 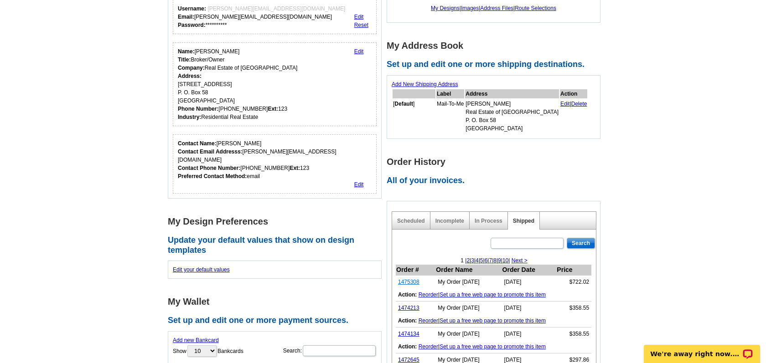 I want to click on a: Address Files, so click(x=496, y=8).